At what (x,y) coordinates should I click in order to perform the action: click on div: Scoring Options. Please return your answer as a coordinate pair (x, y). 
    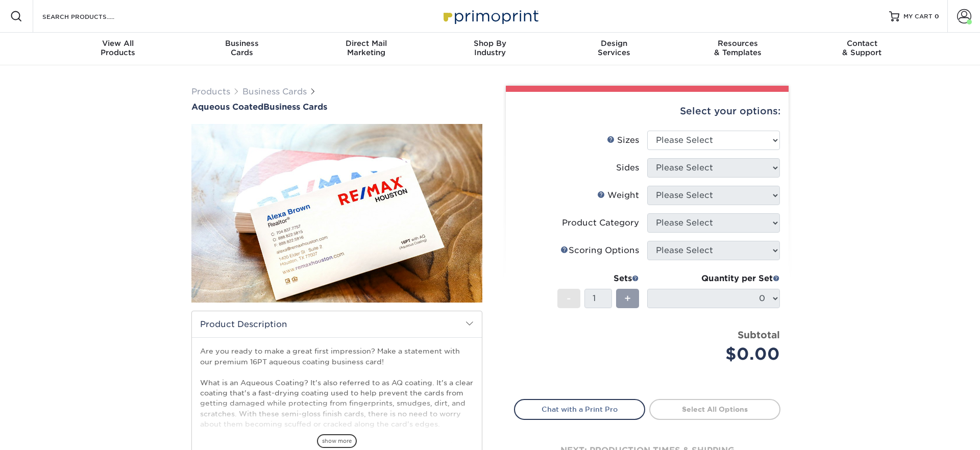
    Looking at the image, I should click on (600, 251).